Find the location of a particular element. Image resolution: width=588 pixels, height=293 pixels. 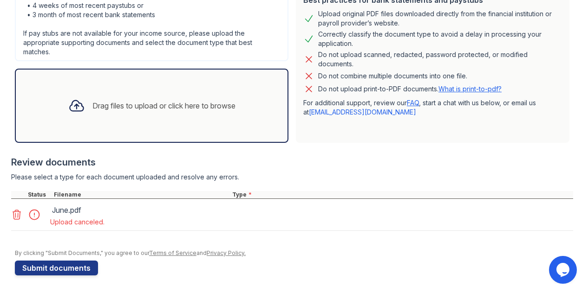

p: Do not upload print-to-PDF documents. is located at coordinates (409, 89).